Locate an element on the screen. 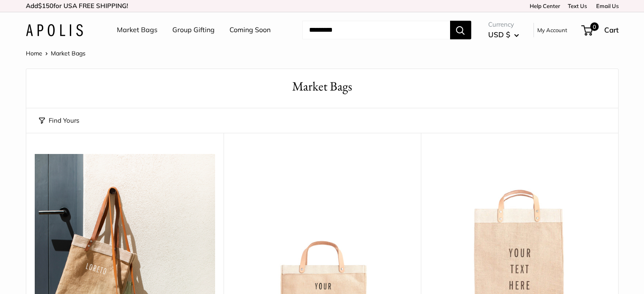 This screenshot has width=644, height=294. h1: Market Bags is located at coordinates (322, 86).